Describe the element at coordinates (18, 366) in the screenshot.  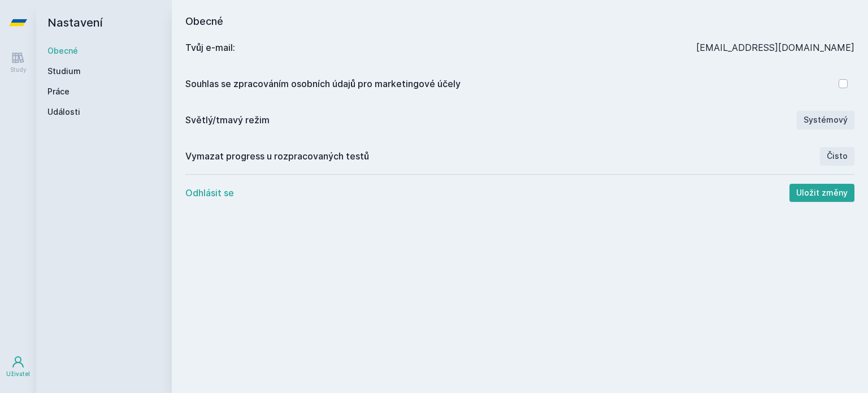
I see `a: Uživatel` at that location.